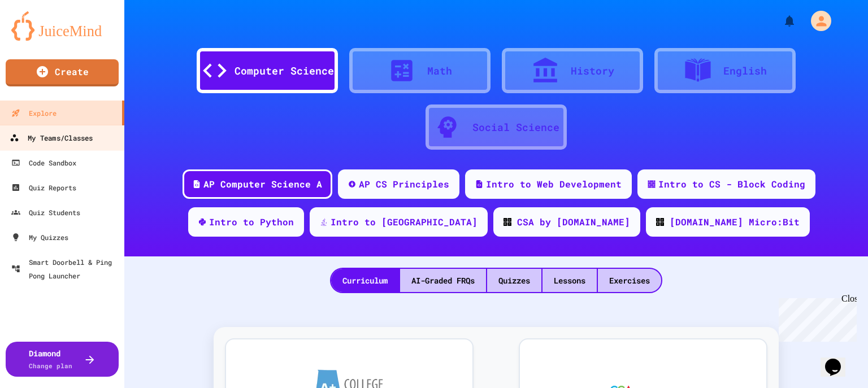  I want to click on button: DiamondChange plan, so click(62, 359).